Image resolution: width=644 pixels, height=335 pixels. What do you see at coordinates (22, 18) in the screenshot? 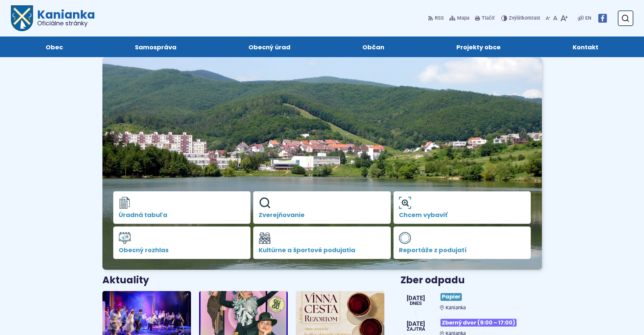
I see `img: Prejsť na domovskú stránku` at bounding box center [22, 18].